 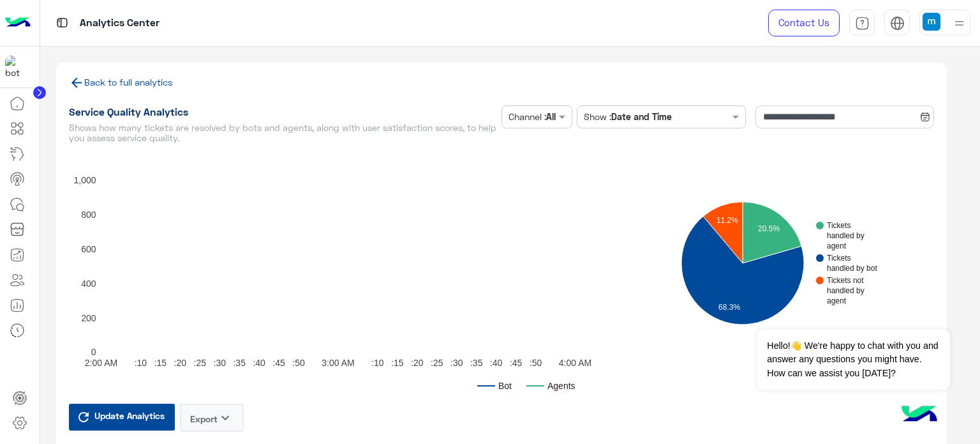 What do you see at coordinates (846, 280) in the screenshot?
I see `text: Tickets not` at bounding box center [846, 280].